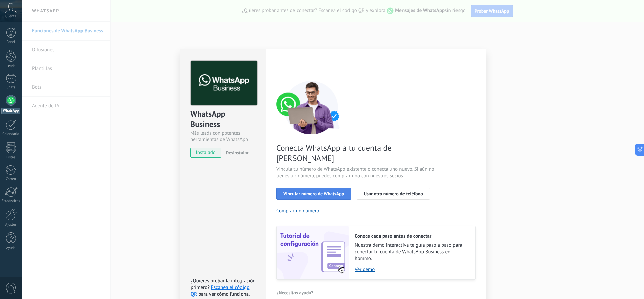 The image size is (644, 299). Describe the element at coordinates (394, 194) in the screenshot. I see `span: Usar otro número de teléfono` at that location.